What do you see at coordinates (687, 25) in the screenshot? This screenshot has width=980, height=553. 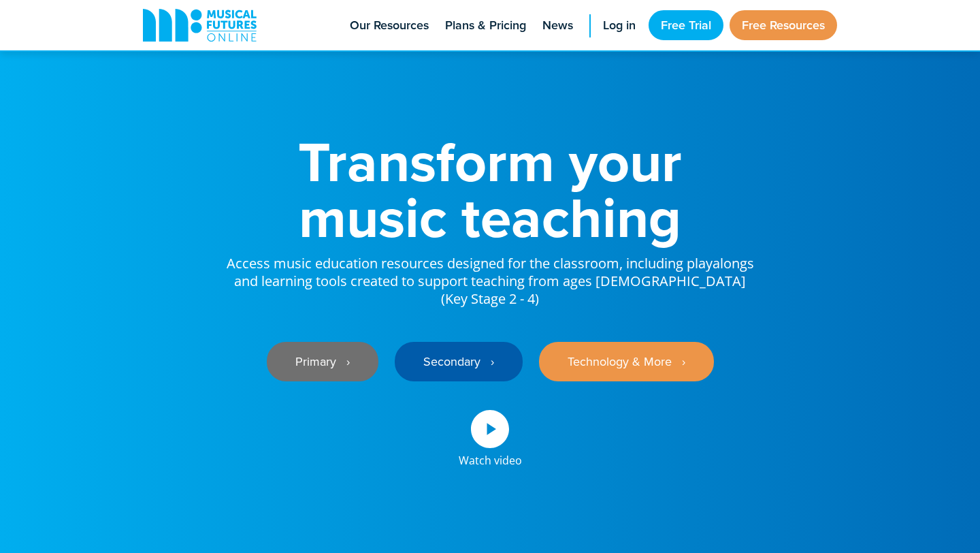 I see `a: Free Trial` at bounding box center [687, 25].